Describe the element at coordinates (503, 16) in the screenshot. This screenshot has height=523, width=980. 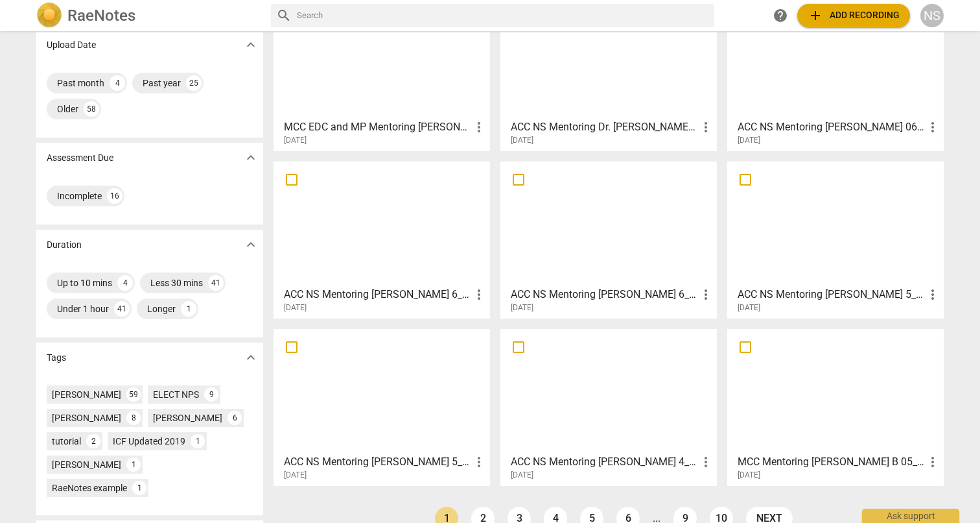
I see `input: Search` at that location.